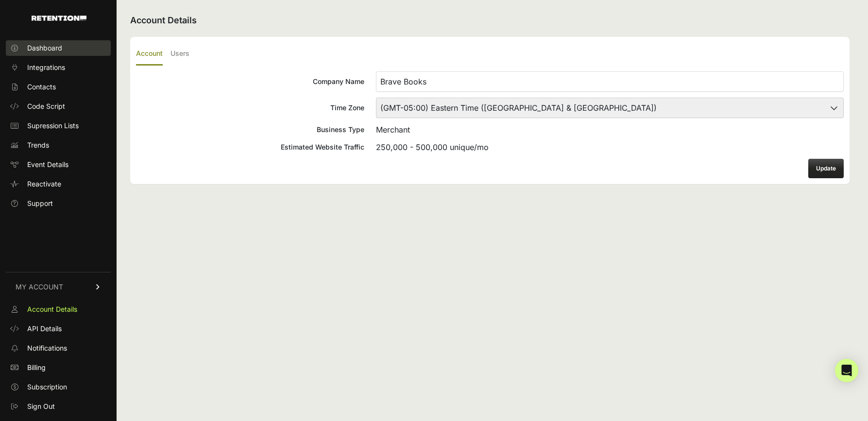 Image resolution: width=868 pixels, height=421 pixels. What do you see at coordinates (58, 165) in the screenshot?
I see `a: Event Details` at bounding box center [58, 165].